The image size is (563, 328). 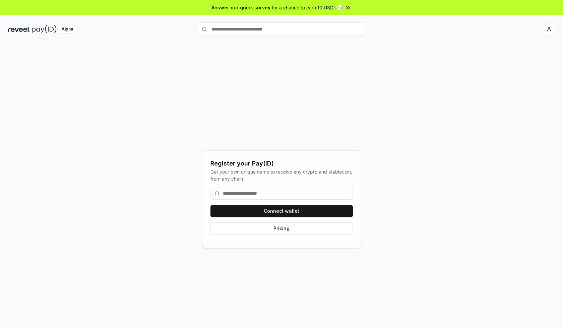 What do you see at coordinates (307, 7) in the screenshot?
I see `span: for a chance to earn 10 USDT 📝` at bounding box center [307, 7].